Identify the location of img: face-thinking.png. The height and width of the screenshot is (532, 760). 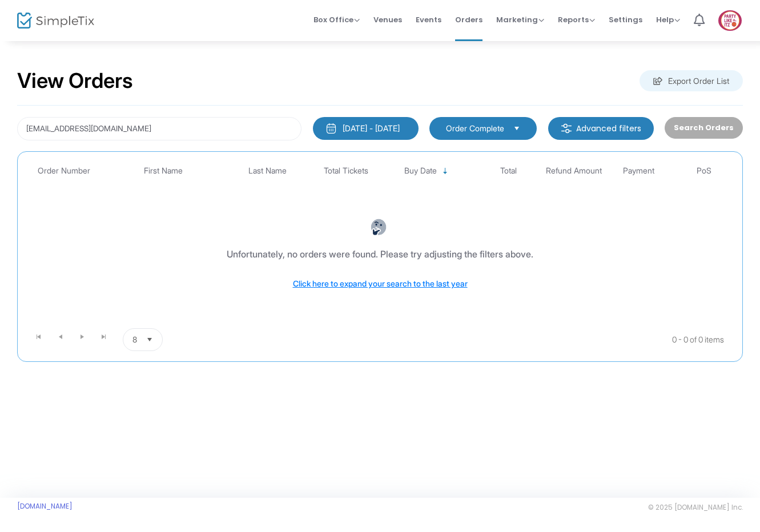
(378, 227).